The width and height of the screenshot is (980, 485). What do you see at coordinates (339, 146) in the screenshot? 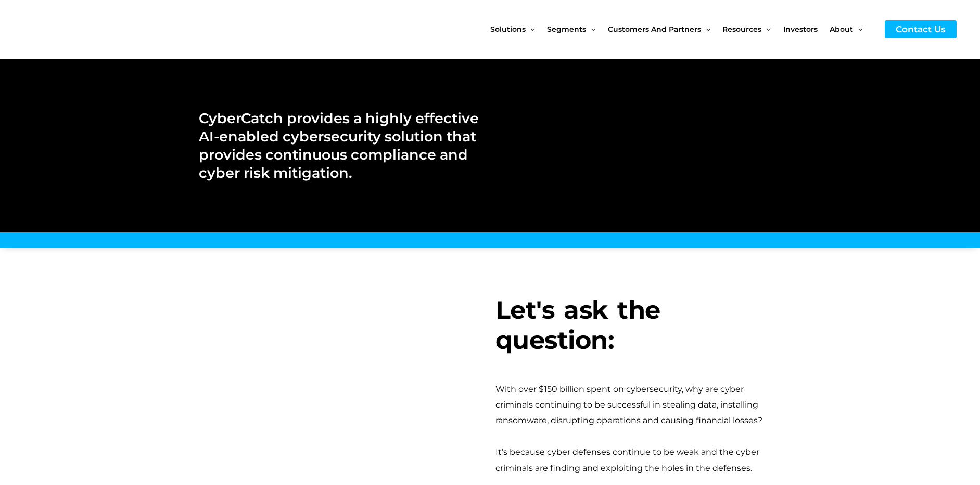
I see `h2: CyberCatch provides a highly effective AI-enabled cybersecurity solution that provides continuous...` at bounding box center [339, 146].